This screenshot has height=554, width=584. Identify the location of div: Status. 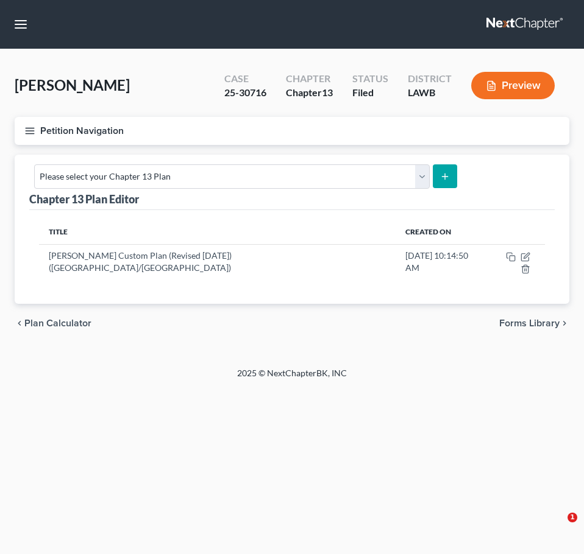
(370, 79).